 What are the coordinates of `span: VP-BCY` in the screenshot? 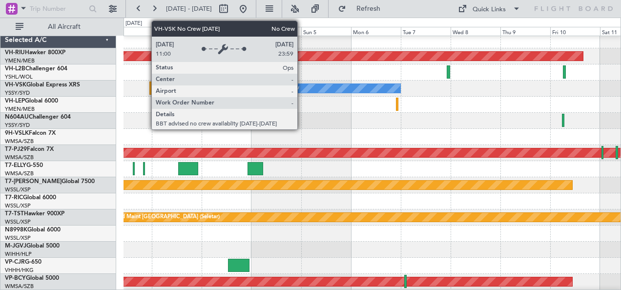 It's located at (15, 278).